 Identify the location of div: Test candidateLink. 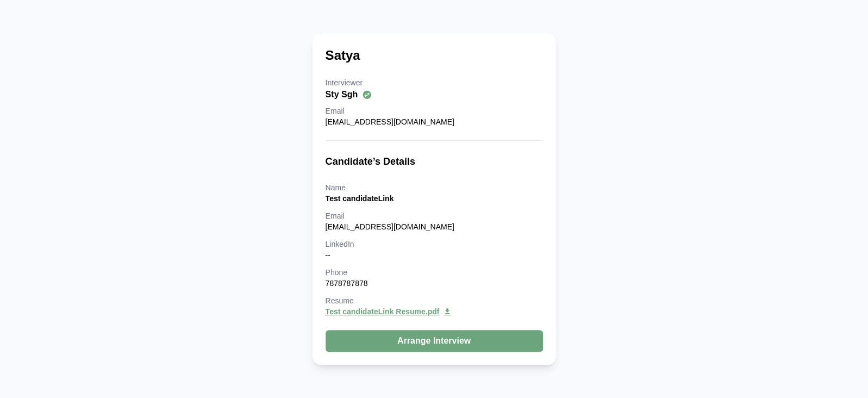
(434, 199).